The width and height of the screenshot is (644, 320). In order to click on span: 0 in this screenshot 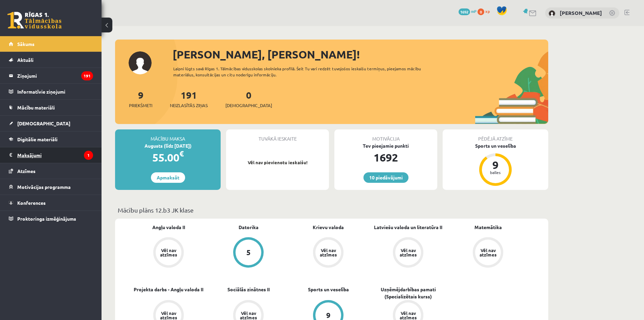, I will do `click(481, 12)`.